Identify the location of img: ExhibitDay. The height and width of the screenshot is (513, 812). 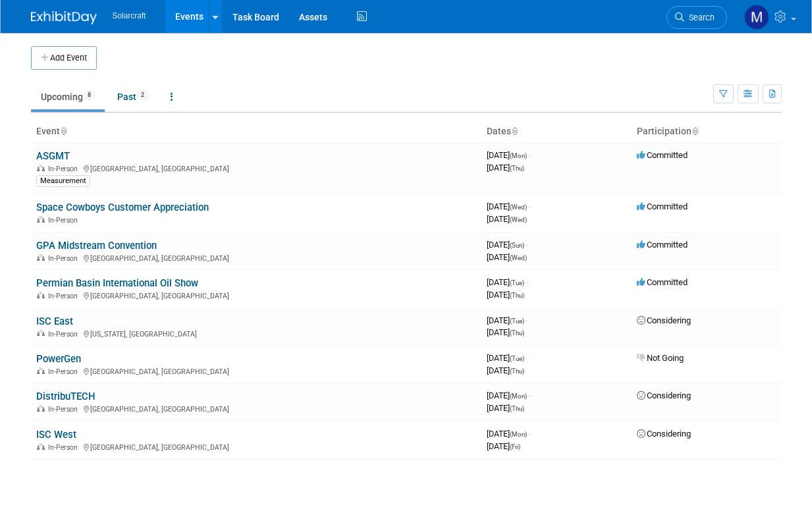
(64, 18).